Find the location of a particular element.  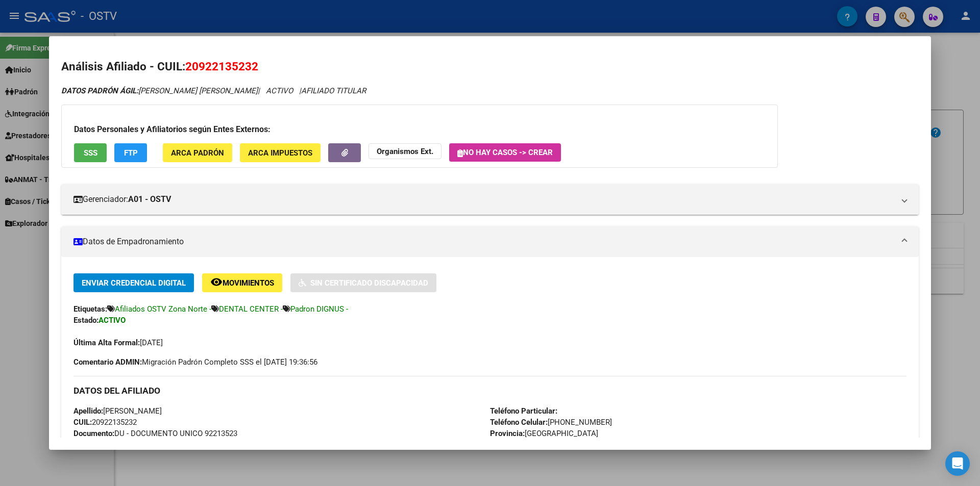

mat-expansion-panel-header: Datos de Empadronamiento is located at coordinates (490, 241).